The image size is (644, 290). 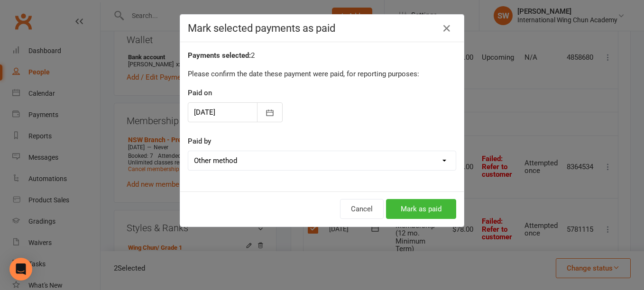 What do you see at coordinates (322, 74) in the screenshot?
I see `p: Please confirm the date these payment were paid, for reporting purposes:` at bounding box center [322, 74].